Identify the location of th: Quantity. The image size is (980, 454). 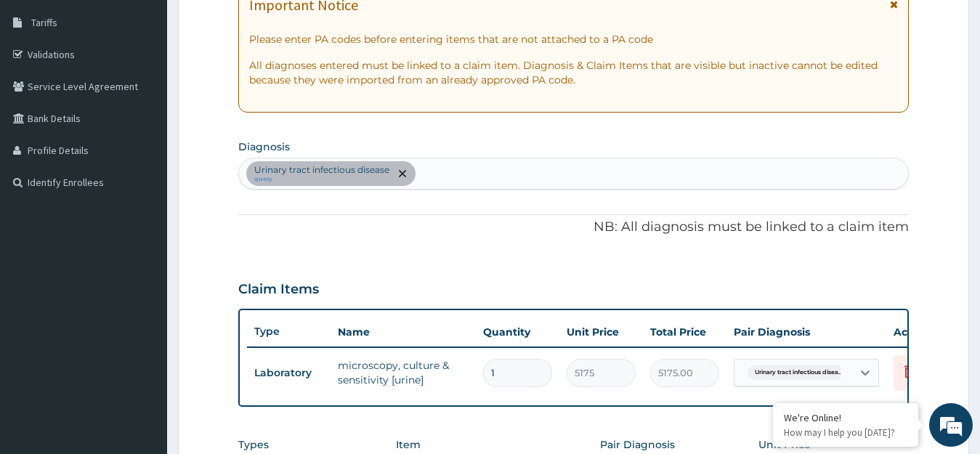
(517, 331).